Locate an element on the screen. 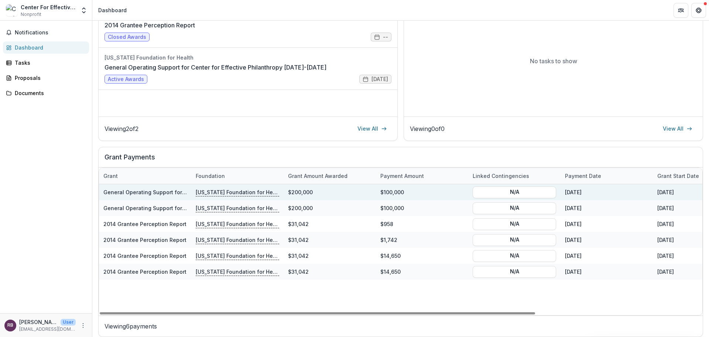 The image size is (709, 337). a: Tasks is located at coordinates (46, 62).